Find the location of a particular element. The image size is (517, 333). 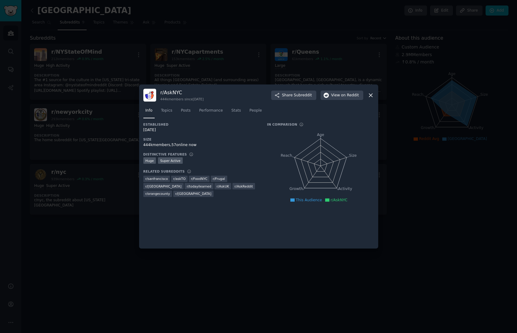

span: r/ AskUK is located at coordinates (223, 186).